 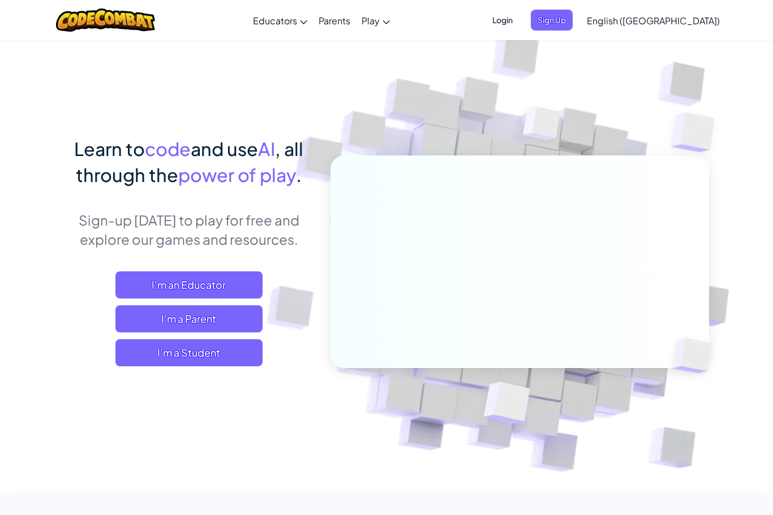 What do you see at coordinates (224, 149) in the screenshot?
I see `span: and use` at bounding box center [224, 149].